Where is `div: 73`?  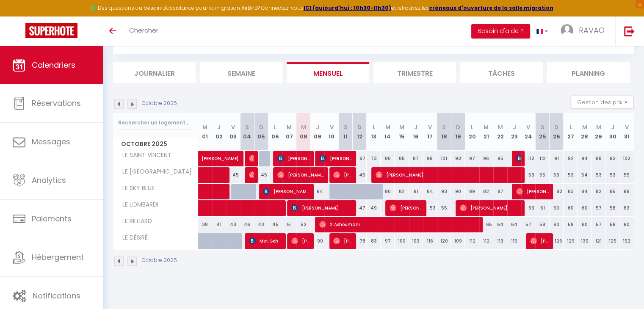
div: 73 is located at coordinates (373, 158).